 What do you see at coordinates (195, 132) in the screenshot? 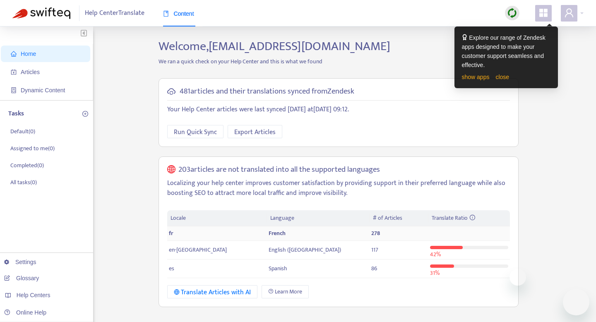
I see `span: Run Quick Sync` at bounding box center [195, 132].